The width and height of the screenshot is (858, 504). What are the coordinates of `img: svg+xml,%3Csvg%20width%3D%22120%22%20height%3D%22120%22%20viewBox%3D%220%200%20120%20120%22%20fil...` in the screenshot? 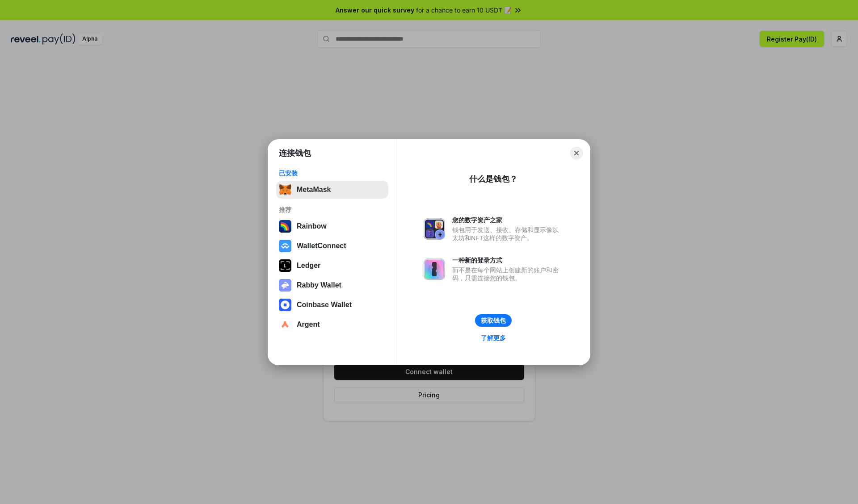 It's located at (285, 226).